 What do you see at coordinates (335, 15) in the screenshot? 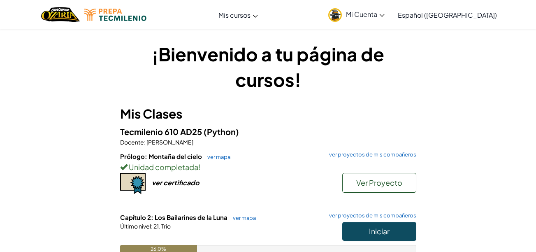
I see `img: avatar` at bounding box center [335, 15].